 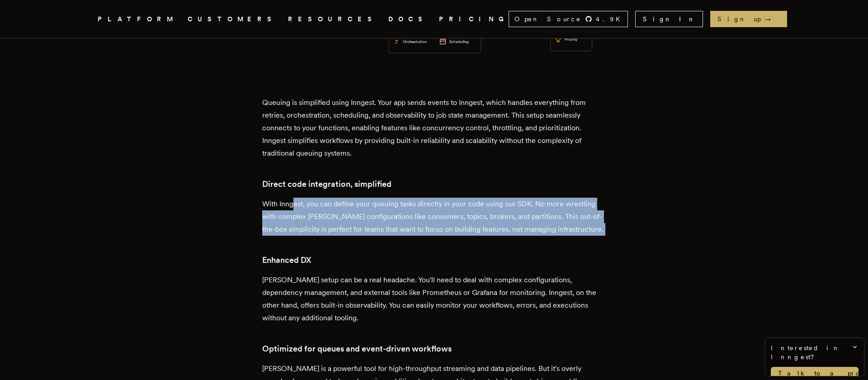 I want to click on a: CUSTOMERS, so click(x=233, y=19).